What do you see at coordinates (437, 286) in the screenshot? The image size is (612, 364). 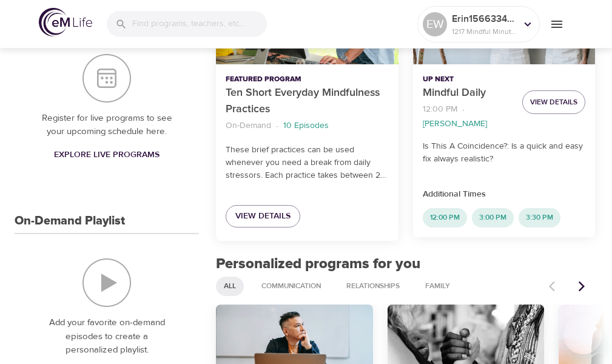 I see `div: Family` at bounding box center [437, 286].